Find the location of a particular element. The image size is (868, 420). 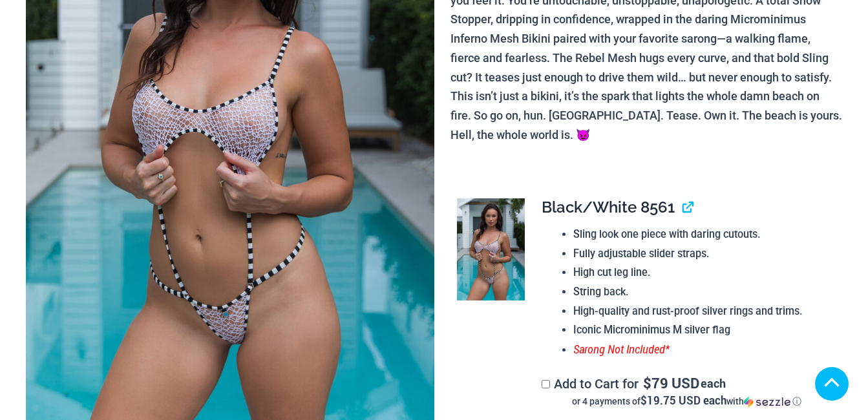

div: or 4 payments of with is located at coordinates (686, 401).